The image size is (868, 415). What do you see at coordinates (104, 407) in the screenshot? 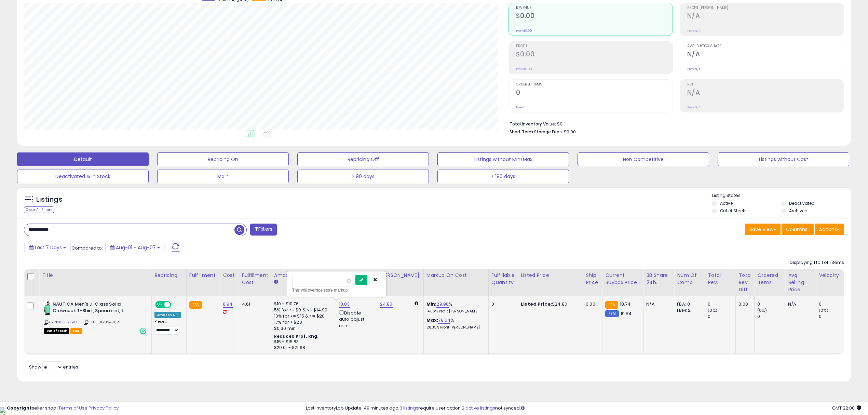
I see `a: Privacy Policy` at bounding box center [104, 407].